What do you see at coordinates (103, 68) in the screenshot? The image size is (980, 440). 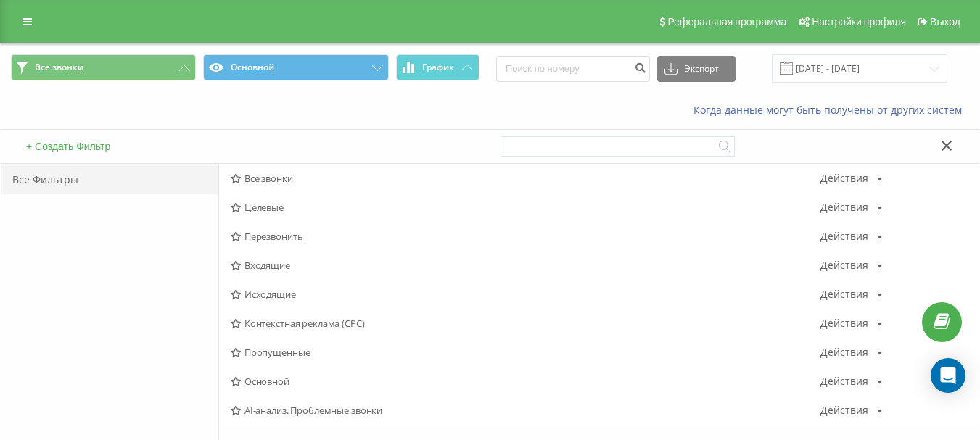 I see `button: Все звонки` at bounding box center [103, 68].